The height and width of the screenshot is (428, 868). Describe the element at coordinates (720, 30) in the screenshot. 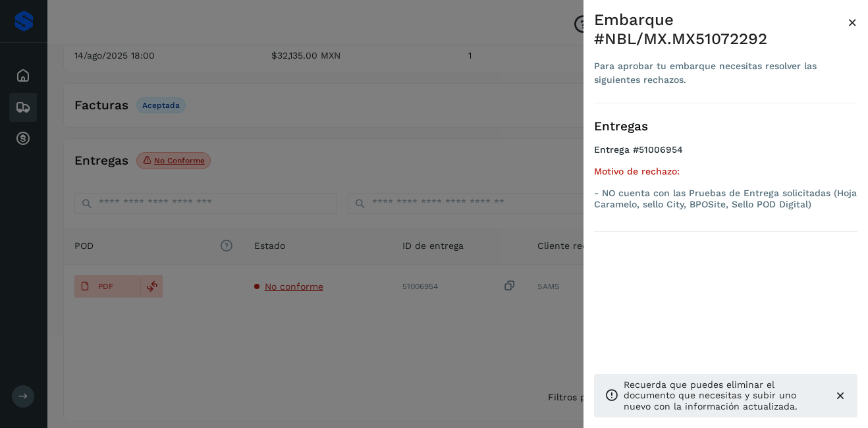

I see `div: Embarque #NBL/MX.MX51072292` at that location.